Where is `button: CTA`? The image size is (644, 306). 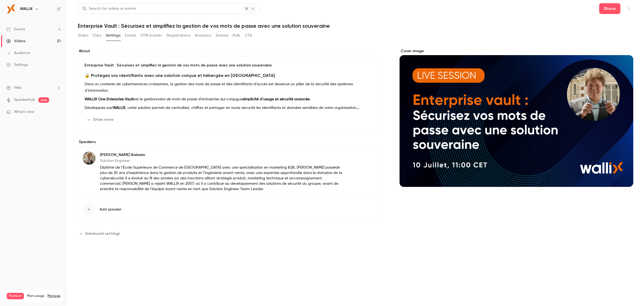 button: CTA is located at coordinates (248, 36).